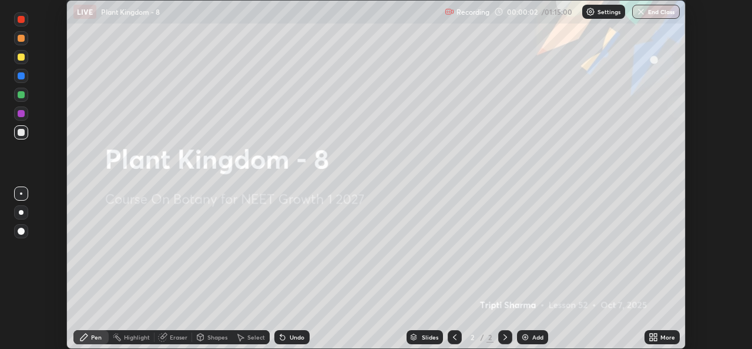  I want to click on div: Pen, so click(96, 337).